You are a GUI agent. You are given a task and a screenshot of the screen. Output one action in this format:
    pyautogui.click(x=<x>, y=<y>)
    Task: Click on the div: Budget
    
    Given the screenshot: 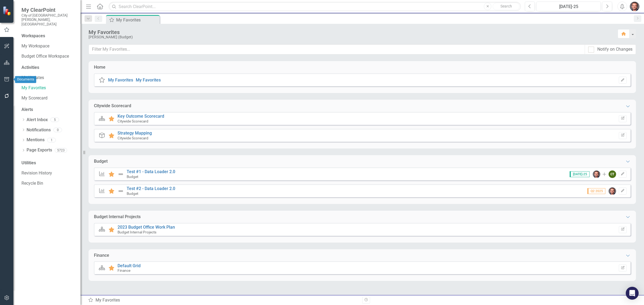 What is the action you would take?
    pyautogui.click(x=101, y=161)
    